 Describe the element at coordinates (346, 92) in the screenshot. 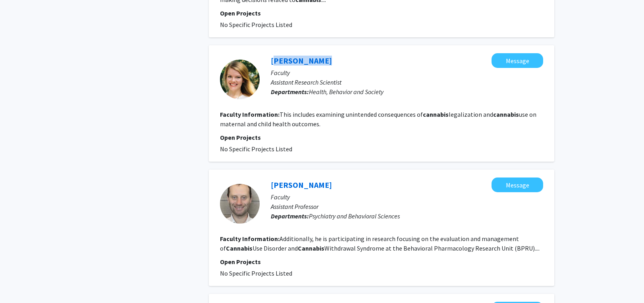

I see `span: Health, Behavior and Society` at that location.